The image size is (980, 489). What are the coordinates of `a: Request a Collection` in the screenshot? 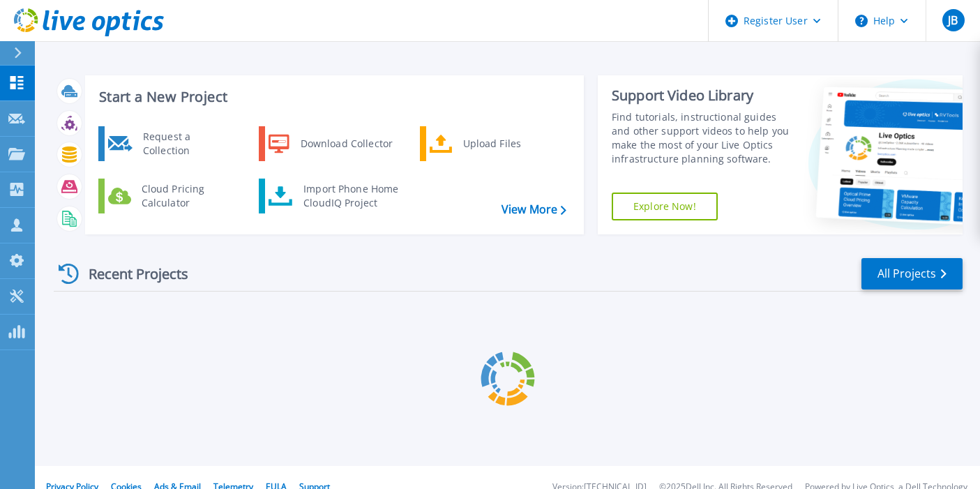 It's located at (169, 144).